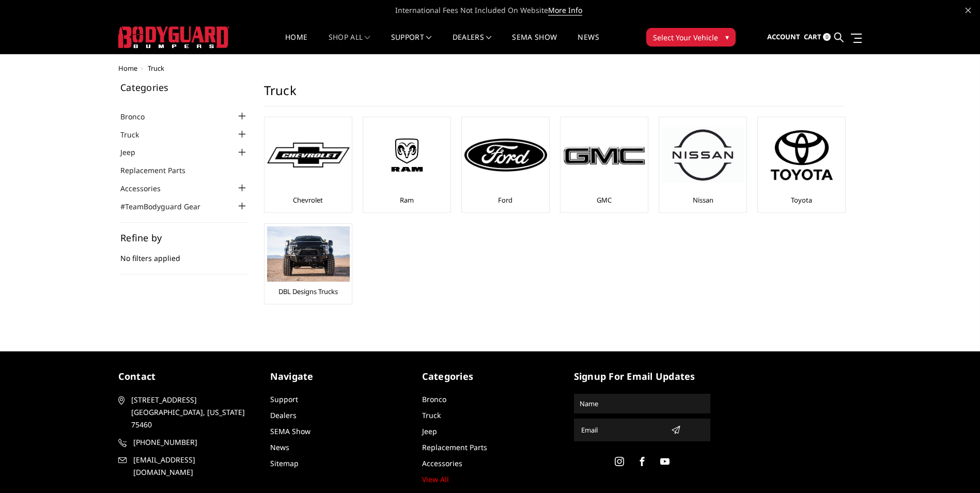 This screenshot has height=493, width=980. I want to click on a: View All, so click(435, 479).